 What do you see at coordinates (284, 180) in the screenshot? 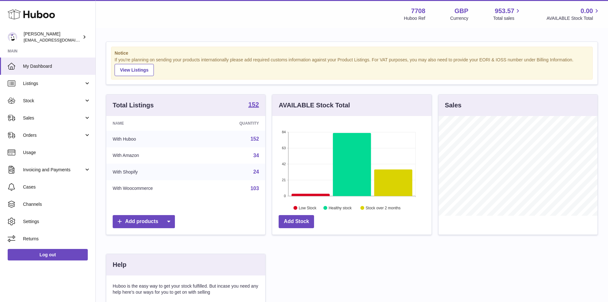
I see `text: 21` at bounding box center [284, 180].